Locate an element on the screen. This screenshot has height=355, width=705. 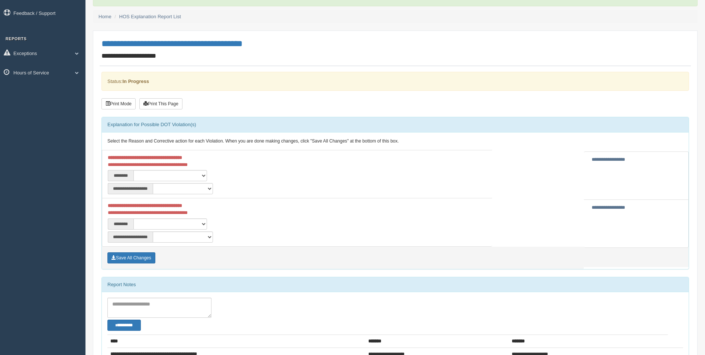
a: Home is located at coordinates (105, 16).